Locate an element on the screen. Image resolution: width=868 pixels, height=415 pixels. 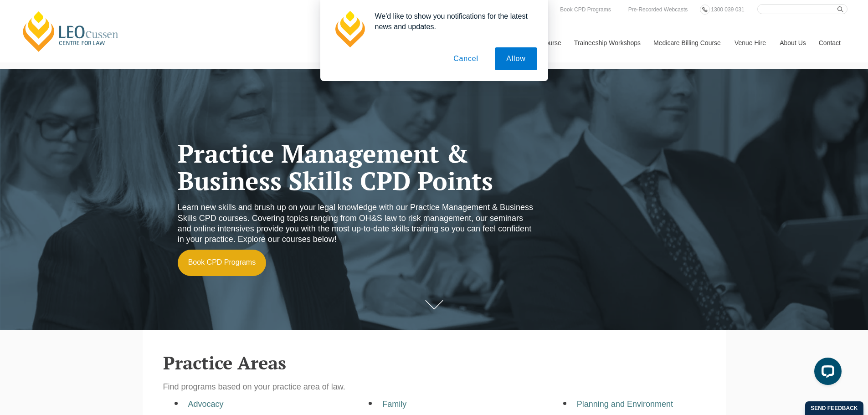
button: Allow is located at coordinates (516, 59).